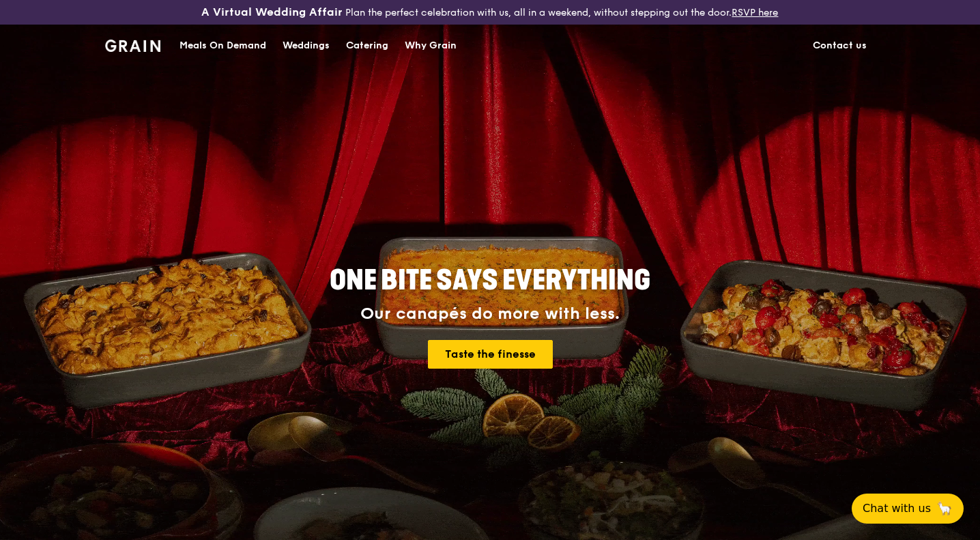  What do you see at coordinates (490, 280) in the screenshot?
I see `span: ONE BITE SAYS EVERYTHING` at bounding box center [490, 280].